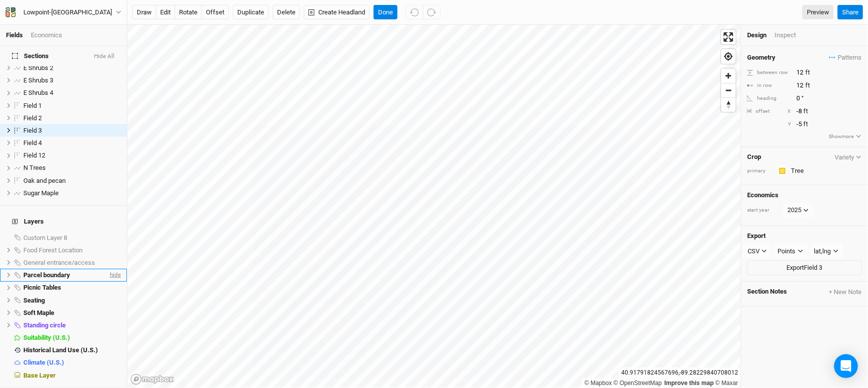  I want to click on div: Climate (U.S.), so click(72, 363).